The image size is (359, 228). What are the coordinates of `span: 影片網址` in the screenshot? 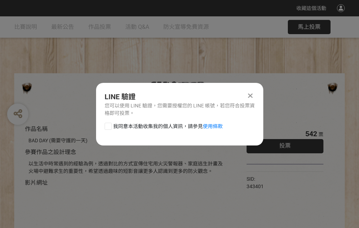 It's located at (36, 182).